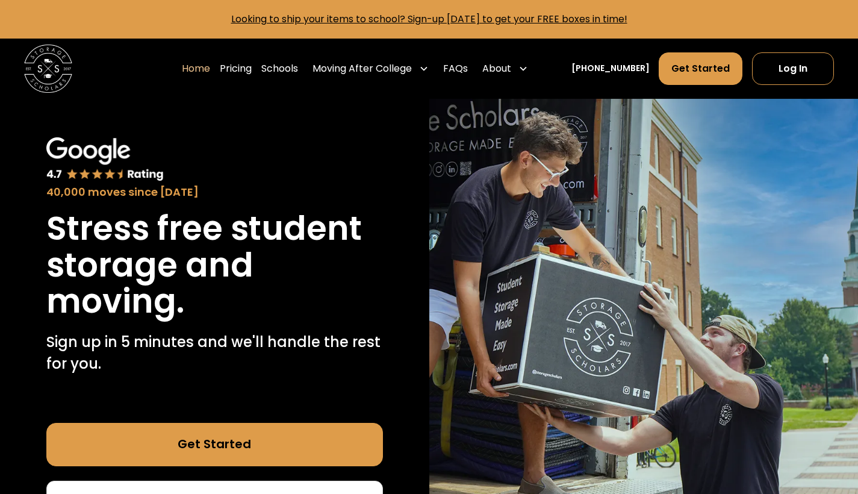 The width and height of the screenshot is (858, 494). What do you see at coordinates (214, 264) in the screenshot?
I see `h1: Stress free student storage and moving.` at bounding box center [214, 264].